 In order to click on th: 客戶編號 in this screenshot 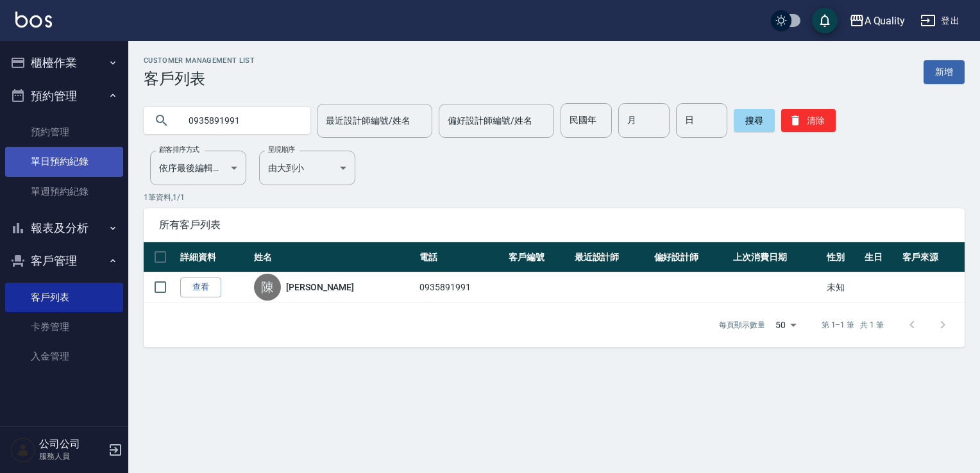, I will do `click(538, 257)`.